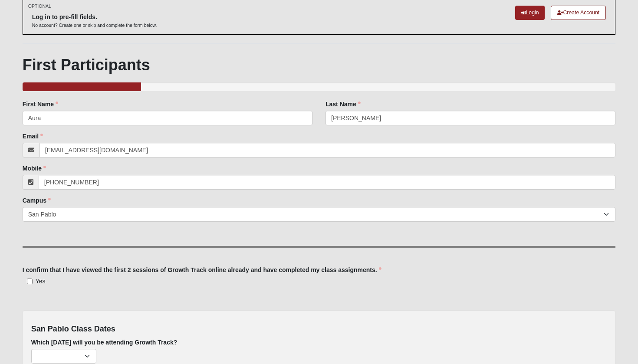  I want to click on a: Login, so click(530, 13).